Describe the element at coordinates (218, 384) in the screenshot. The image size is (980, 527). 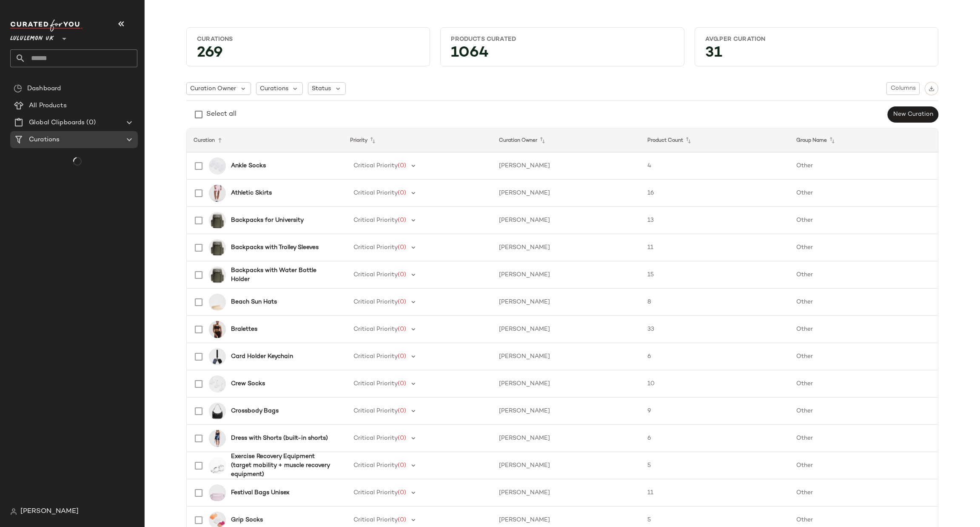
I see `img: LU9CDSS_0002_1` at that location.